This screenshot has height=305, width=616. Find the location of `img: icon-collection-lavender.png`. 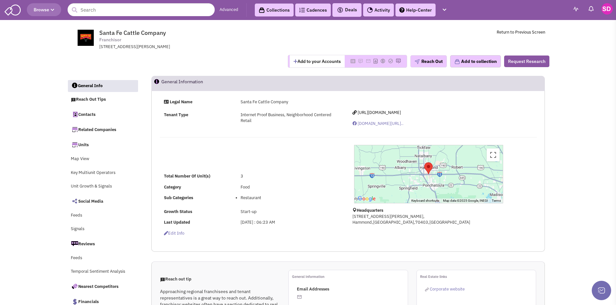

img: icon-collection-lavender.png is located at coordinates (457, 62).